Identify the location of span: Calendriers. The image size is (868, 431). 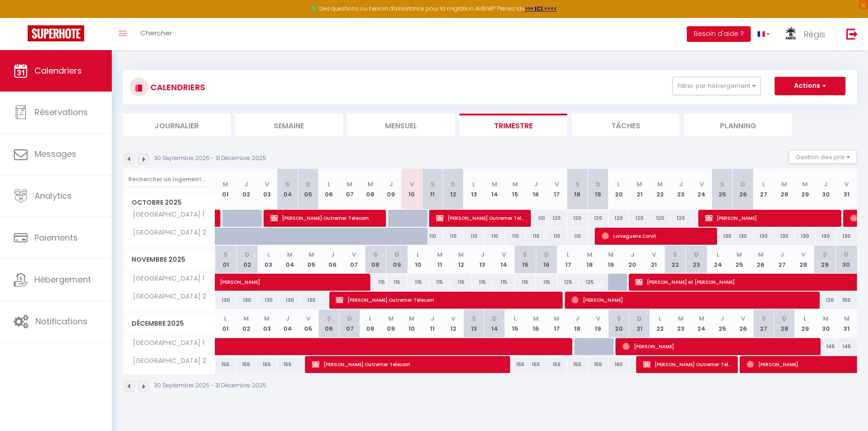
(58, 70).